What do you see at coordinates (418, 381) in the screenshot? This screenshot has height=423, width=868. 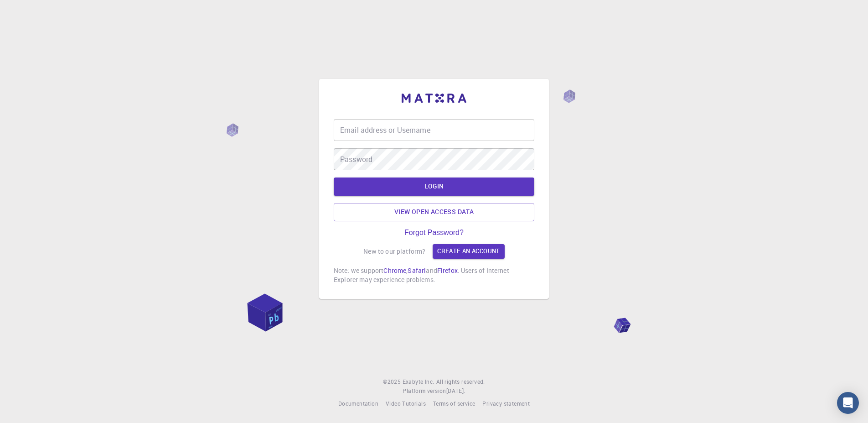 I see `span: Exabyte Inc.` at bounding box center [418, 381].